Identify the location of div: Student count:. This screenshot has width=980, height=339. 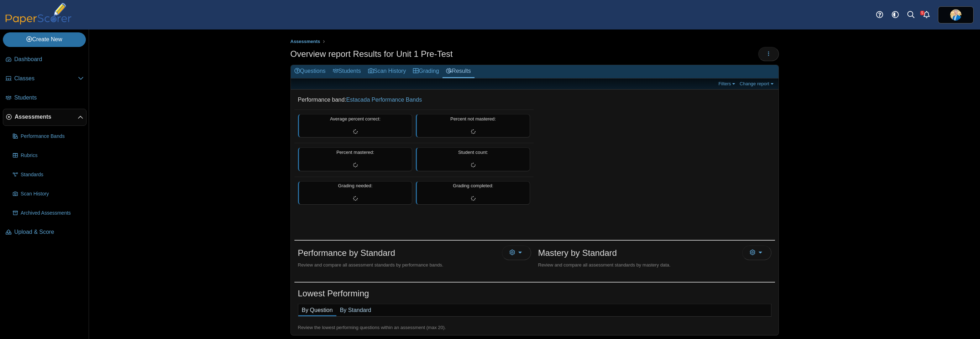
(472, 159).